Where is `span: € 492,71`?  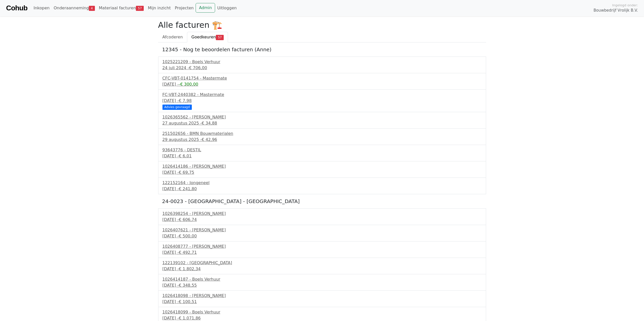 span: € 492,71 is located at coordinates (187, 252).